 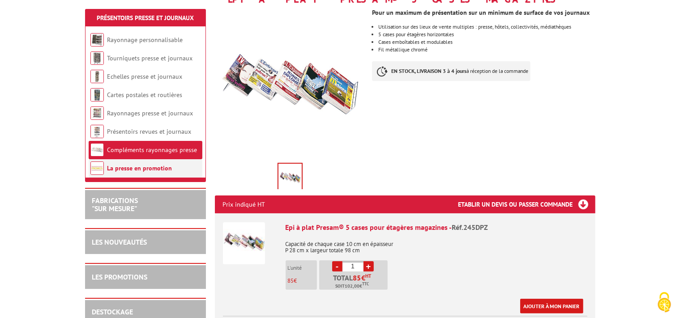 I want to click on a: Cartes postales et routières, so click(x=145, y=95).